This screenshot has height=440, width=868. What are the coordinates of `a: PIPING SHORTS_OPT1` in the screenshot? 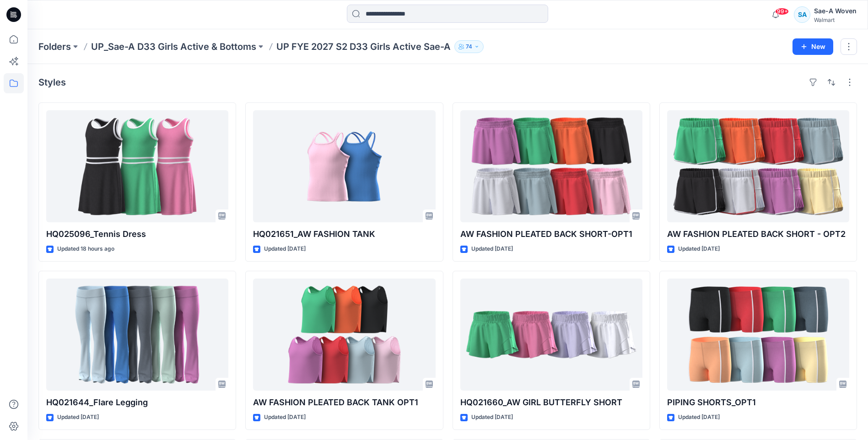 It's located at (758, 335).